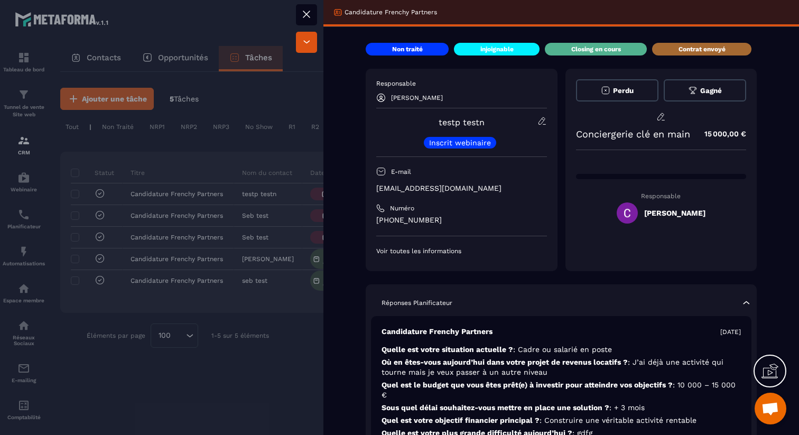 The width and height of the screenshot is (799, 435). Describe the element at coordinates (623, 90) in the screenshot. I see `span: Perdu` at that location.